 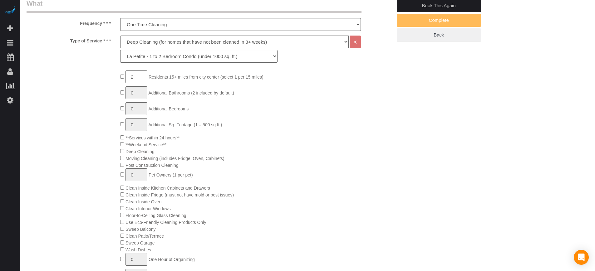 I want to click on span: Post Construction Cleaning, so click(x=152, y=166).